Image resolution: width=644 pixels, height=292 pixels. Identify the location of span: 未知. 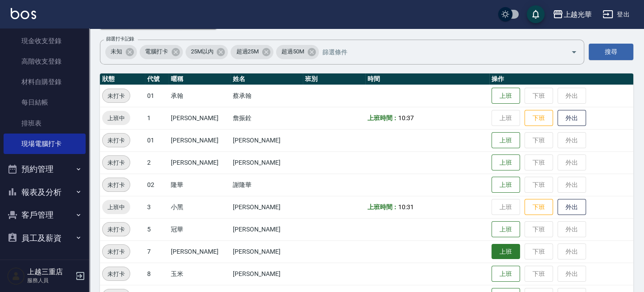
(116, 52).